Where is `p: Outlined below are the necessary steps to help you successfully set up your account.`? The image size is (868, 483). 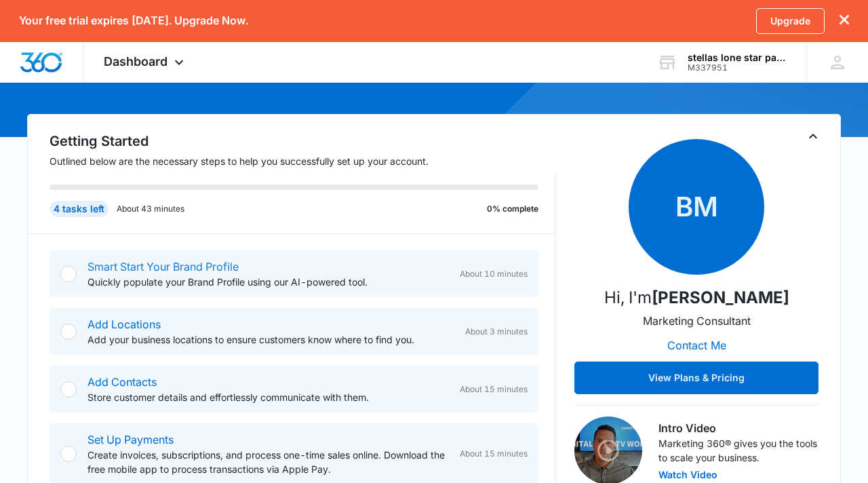 p: Outlined below are the necessary steps to help you successfully set up your account. is located at coordinates (303, 161).